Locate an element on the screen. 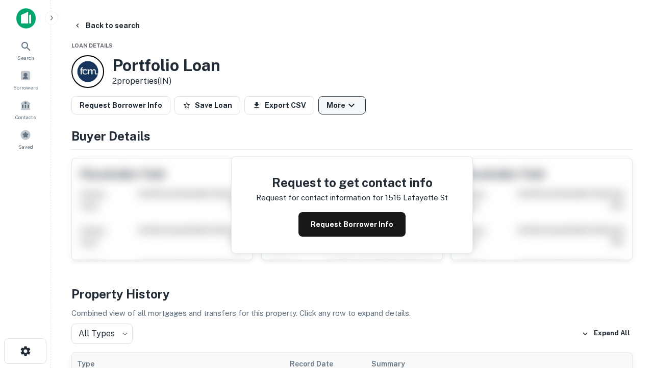 Image resolution: width=653 pixels, height=368 pixels. button: Expand All is located at coordinates (606, 333).